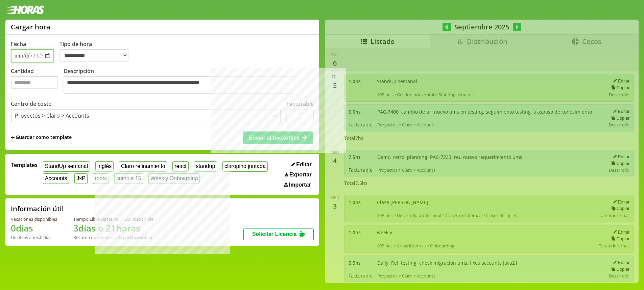  Describe the element at coordinates (245, 166) in the screenshot. I see `button: claropino juntada` at that location.